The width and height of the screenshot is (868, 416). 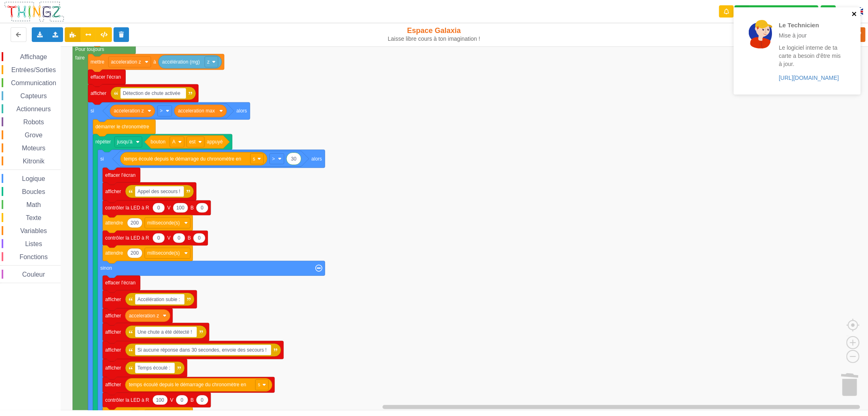 I want to click on div: Ta base fonctionne bien !, so click(x=777, y=12).